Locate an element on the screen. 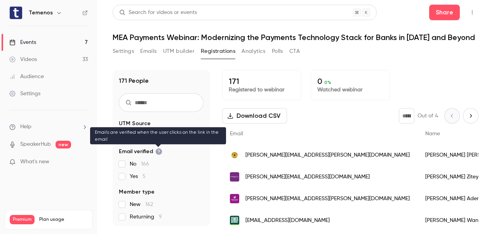 This screenshot has height=234, width=494. span: No is located at coordinates (139, 164).